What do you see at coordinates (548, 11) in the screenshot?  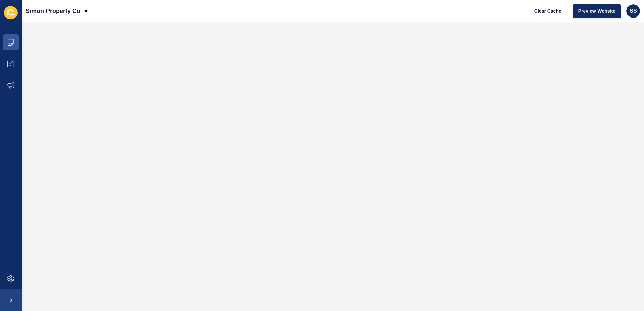 I see `button: Clear Cache` at bounding box center [548, 11].